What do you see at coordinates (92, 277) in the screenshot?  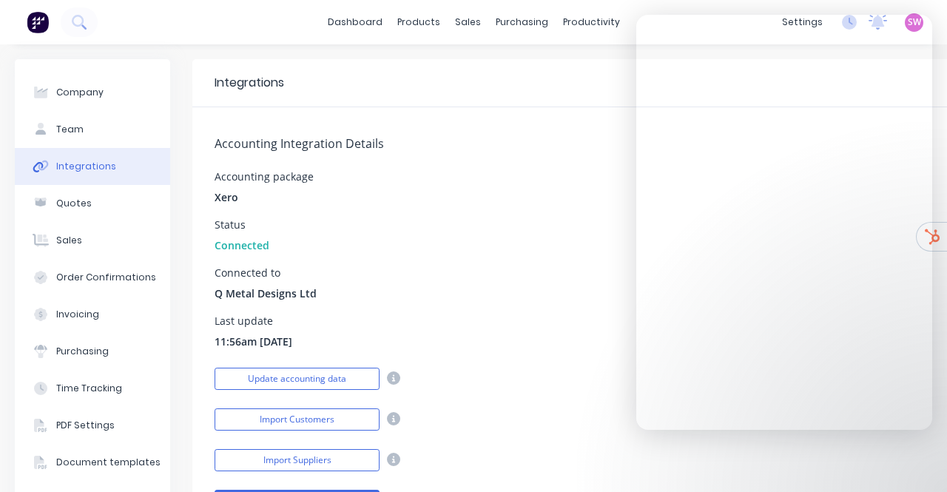 I see `button: Order Confirmations` at bounding box center [92, 277].